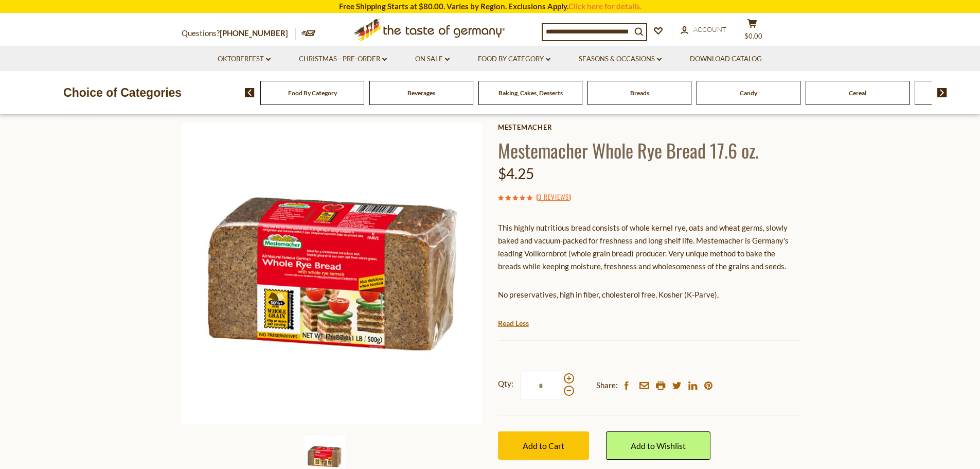  I want to click on span: Account, so click(710, 29).